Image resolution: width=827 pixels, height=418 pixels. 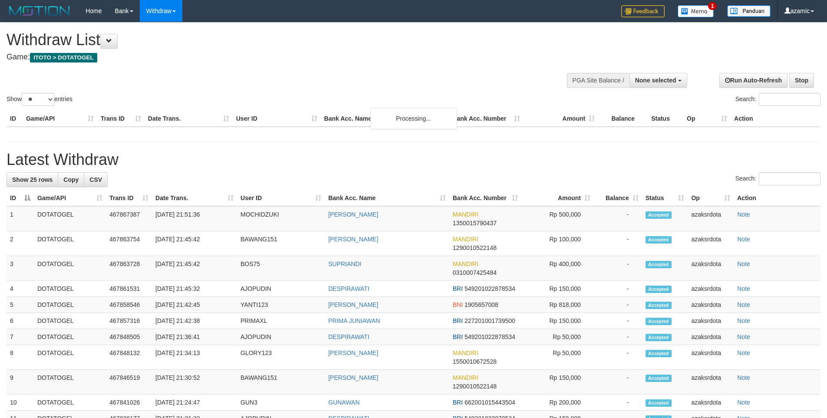 I want to click on th: Bank Acc. Name, so click(x=385, y=119).